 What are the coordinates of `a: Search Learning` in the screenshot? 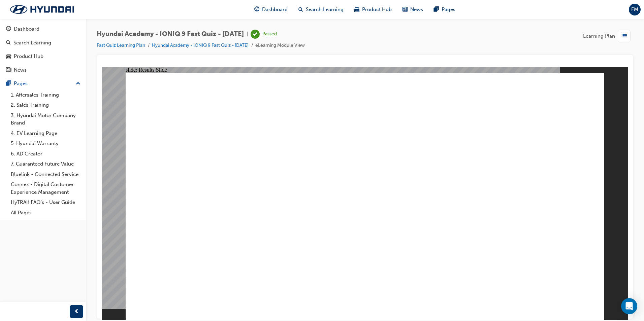 It's located at (43, 43).